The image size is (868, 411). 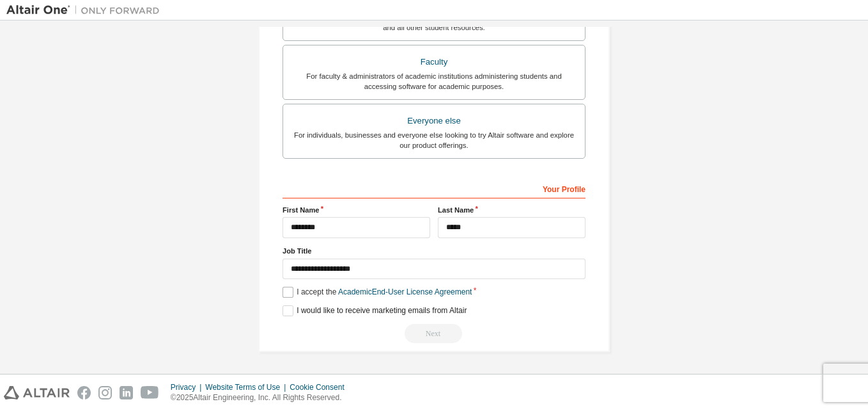 What do you see at coordinates (378, 292) in the screenshot?
I see `label: I accept the` at bounding box center [378, 292].